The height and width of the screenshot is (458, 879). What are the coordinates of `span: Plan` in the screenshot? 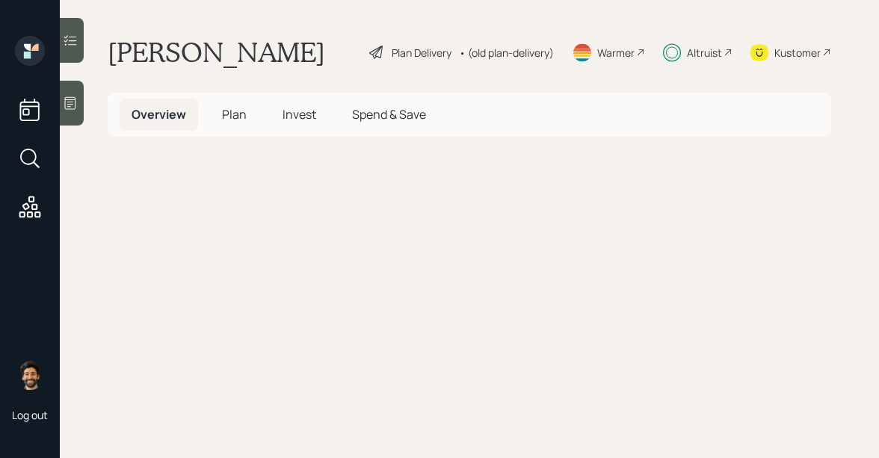 It's located at (234, 114).